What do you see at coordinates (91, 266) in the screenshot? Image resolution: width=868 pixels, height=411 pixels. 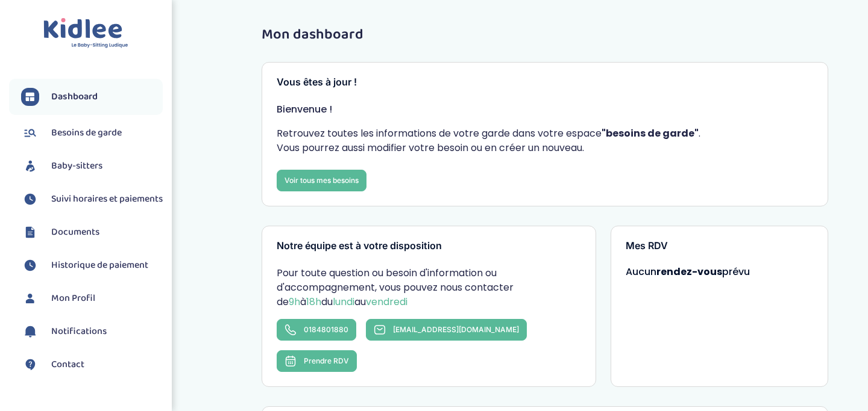 I see `a: Historique de paiement` at bounding box center [91, 266].